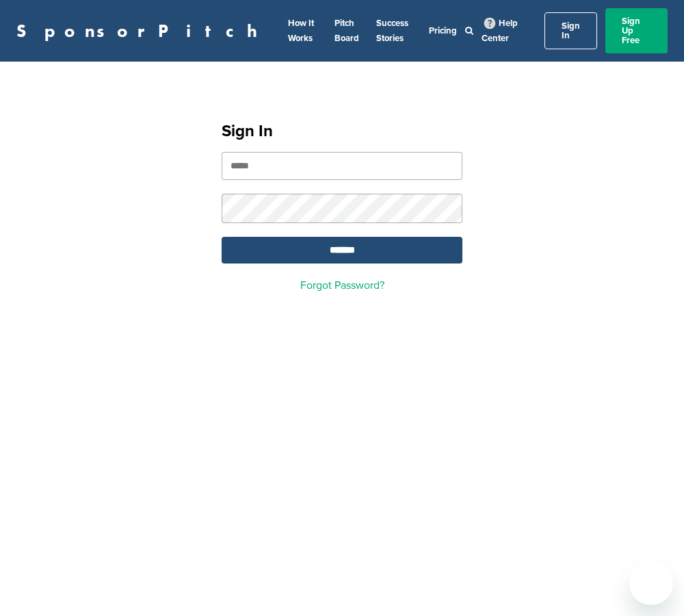 The image size is (684, 616). Describe the element at coordinates (500, 31) in the screenshot. I see `a: Help Center` at that location.